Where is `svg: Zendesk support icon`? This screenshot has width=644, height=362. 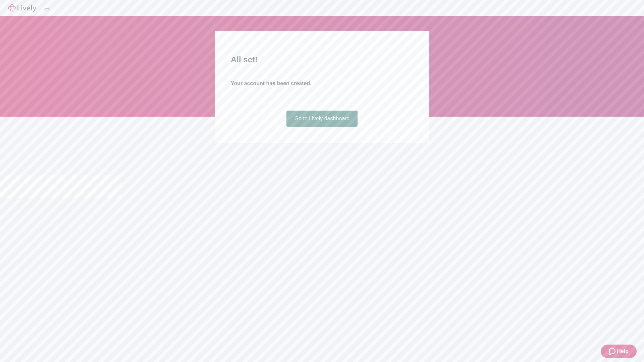 svg: Zendesk support icon is located at coordinates (613, 351).